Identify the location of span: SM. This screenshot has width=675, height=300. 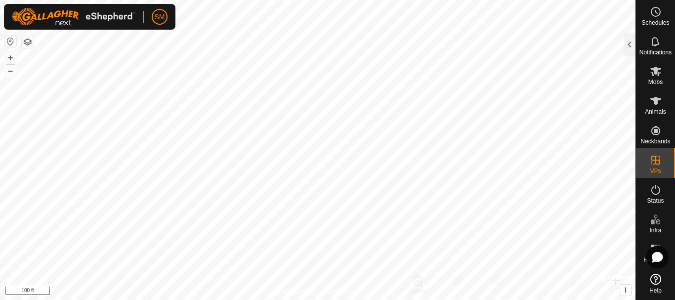
(159, 17).